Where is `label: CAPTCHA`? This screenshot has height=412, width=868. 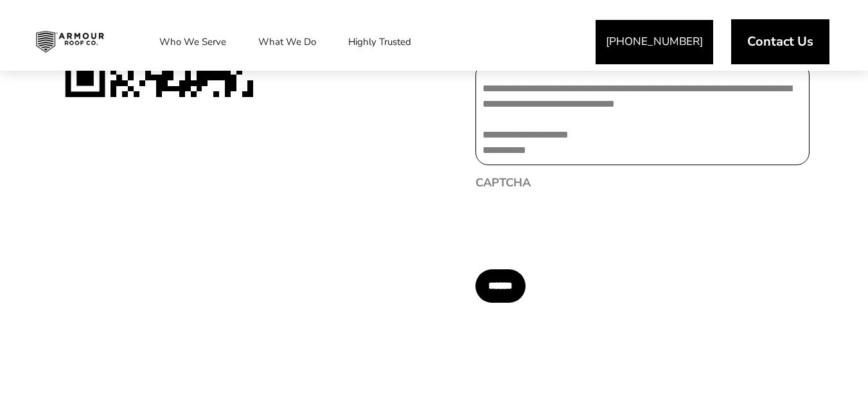
label: CAPTCHA is located at coordinates (503, 182).